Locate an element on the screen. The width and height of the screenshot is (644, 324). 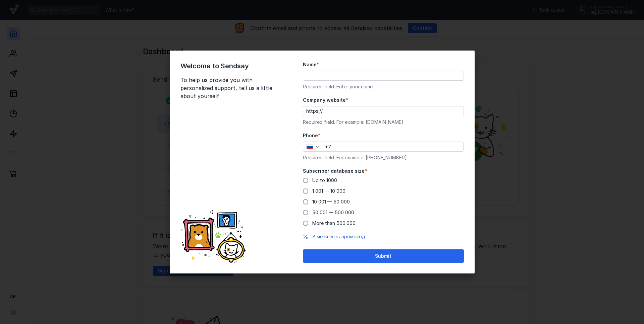
span: 10 001 — 50 000 is located at coordinates (331, 202).